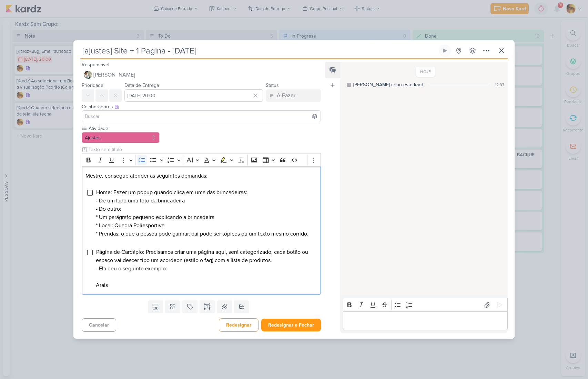 The height and width of the screenshot is (379, 588). I want to click on input: Buscar, so click(201, 116).